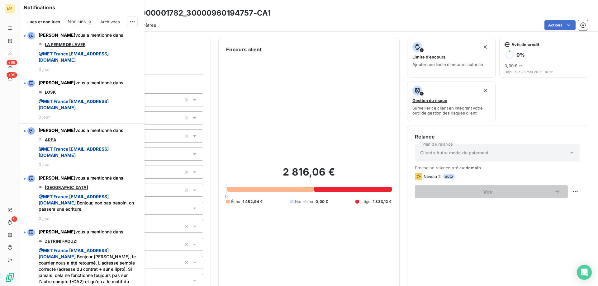 Image resolution: width=598 pixels, height=286 pixels. Describe the element at coordinates (253, 202) in the screenshot. I see `span: 1 482,94 €` at that location.